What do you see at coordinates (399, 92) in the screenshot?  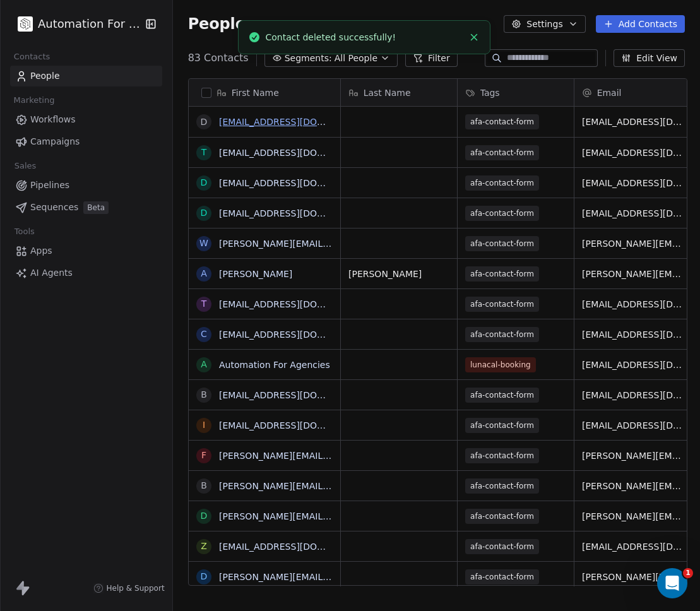 I see `div: Last Name` at bounding box center [399, 92].